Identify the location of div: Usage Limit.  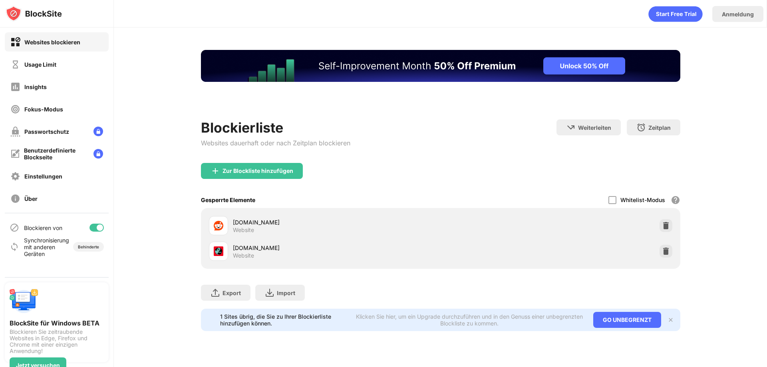
(40, 64).